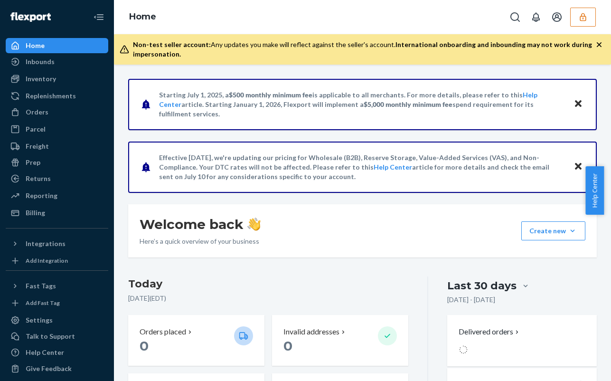 This screenshot has width=611, height=381. Describe the element at coordinates (362, 104) in the screenshot. I see `p: Starting July 1, 2025, a is applicable to all merchants. For more details, please refer to this a...` at that location.